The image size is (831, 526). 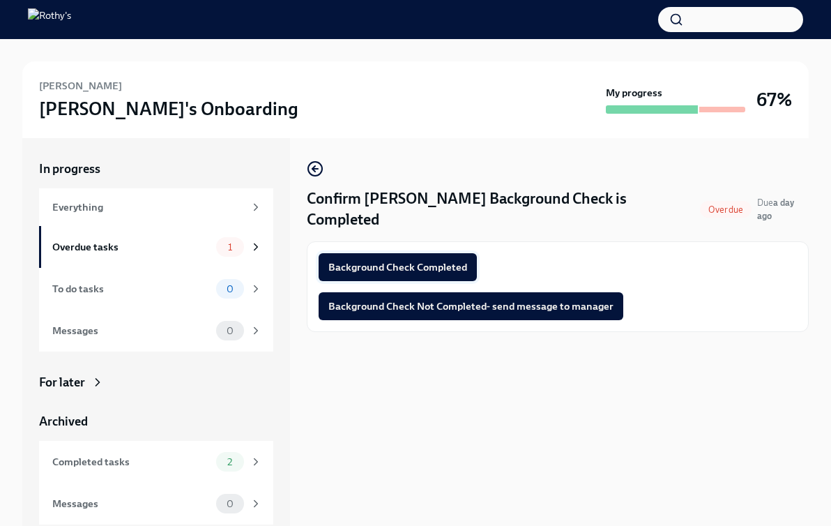 I want to click on a: Overdue tasks1, so click(x=156, y=247).